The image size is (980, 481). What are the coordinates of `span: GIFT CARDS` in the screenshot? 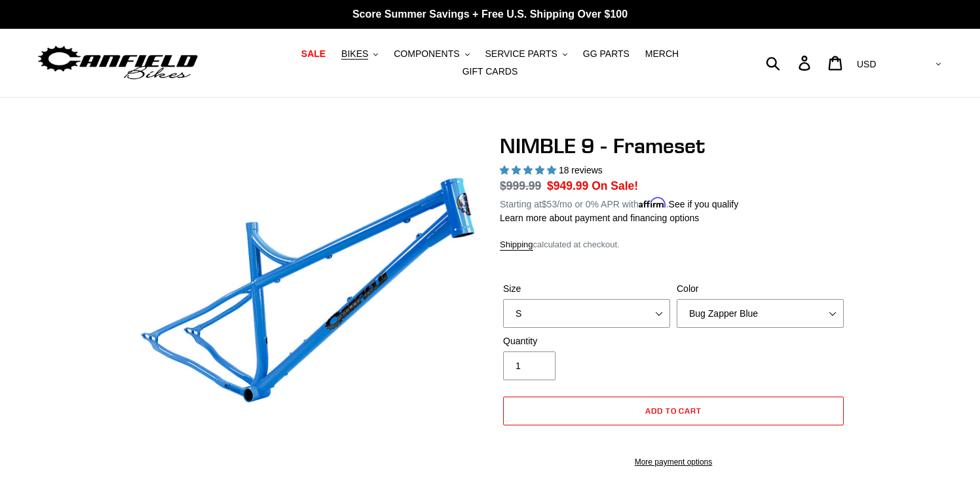 It's located at (490, 71).